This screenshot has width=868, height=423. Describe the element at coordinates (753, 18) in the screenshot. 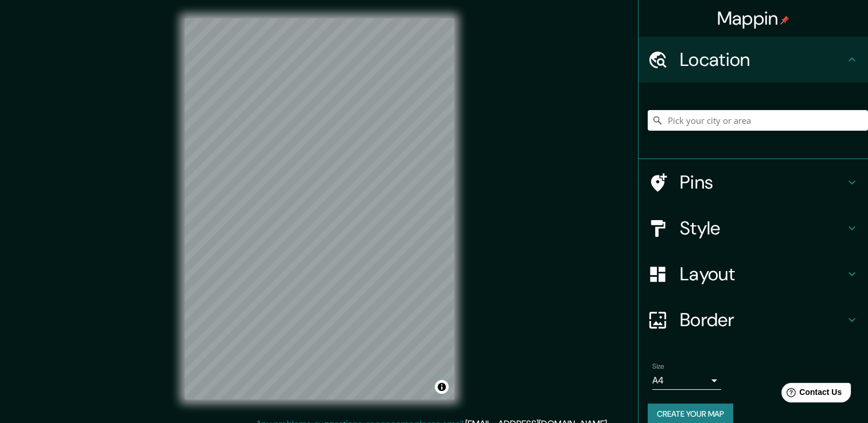

I see `h4: Mappin` at that location.